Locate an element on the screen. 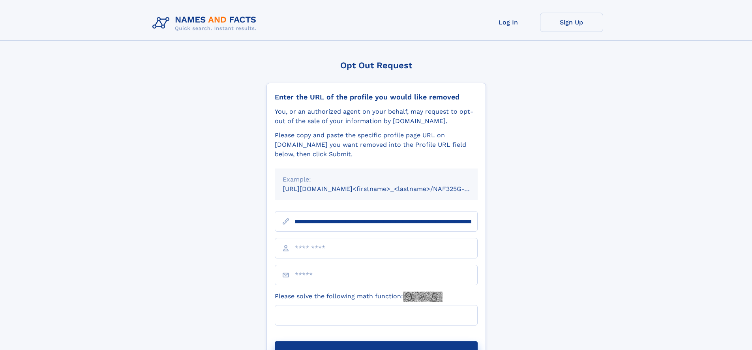 This screenshot has width=752, height=350. div: You, or an authorized agent on your behalf, may request to opt-out of the sale of your informatio... is located at coordinates (376, 116).